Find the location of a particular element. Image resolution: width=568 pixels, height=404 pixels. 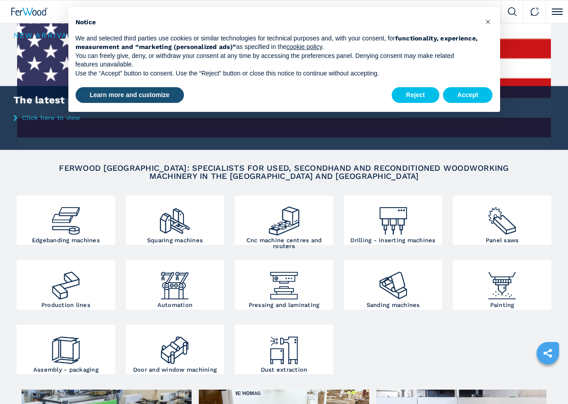

a: sharethis is located at coordinates (548, 353).